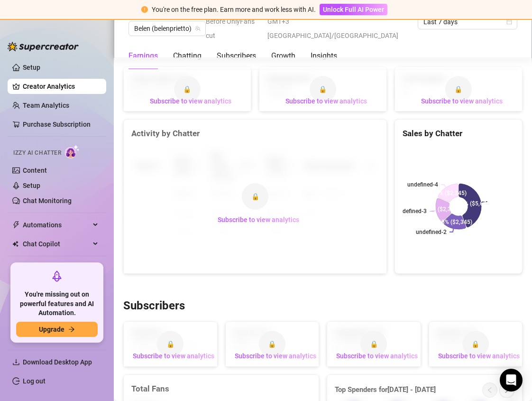  Describe the element at coordinates (233, 9) in the screenshot. I see `span: You're on the free plan. Earn more and work less with AI.` at that location.